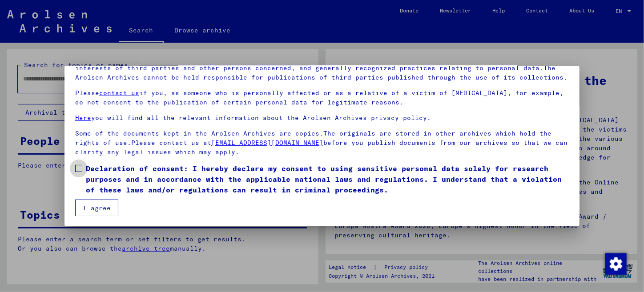 This screenshot has height=292, width=644. I want to click on a: Here, so click(83, 118).